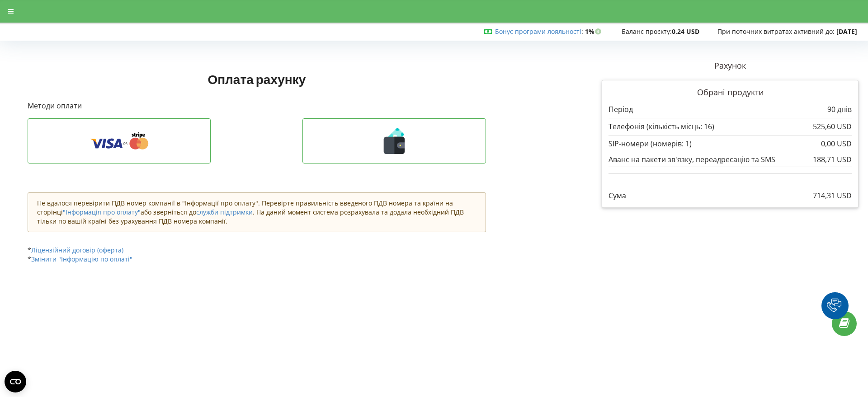  What do you see at coordinates (832, 195) in the screenshot?
I see `p: 714,31 USD` at bounding box center [832, 195].